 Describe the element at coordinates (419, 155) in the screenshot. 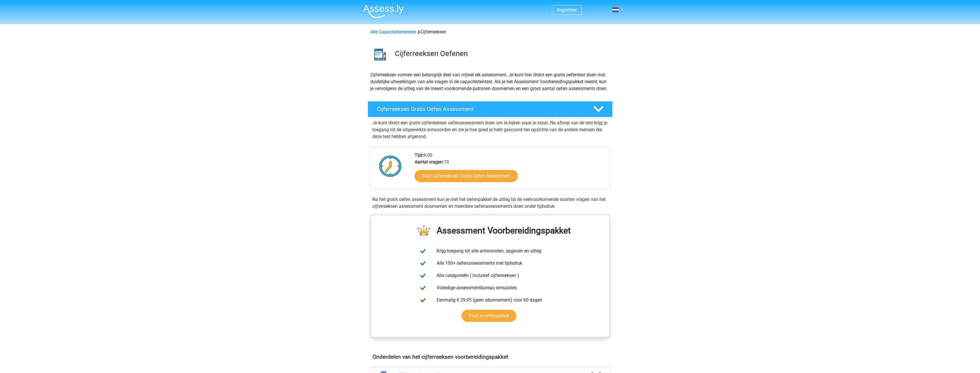

I see `b: Tijd:` at that location.